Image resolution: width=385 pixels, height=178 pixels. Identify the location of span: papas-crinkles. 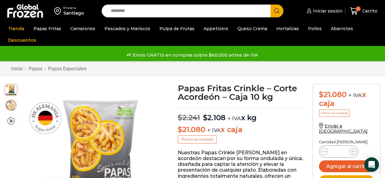
(11, 89).